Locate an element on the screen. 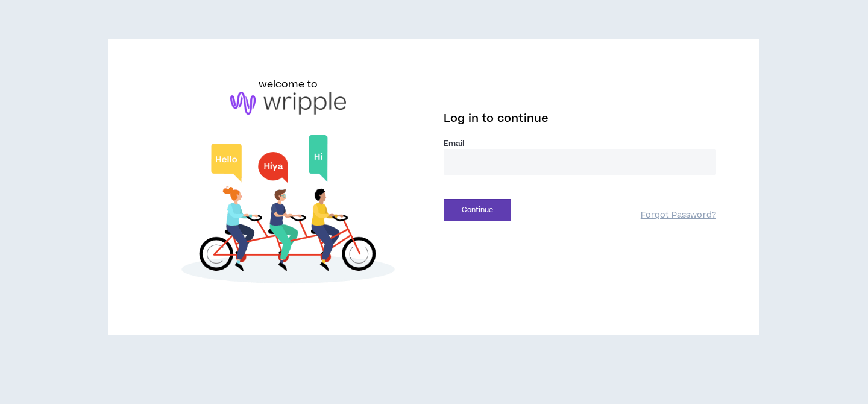  button: Continue is located at coordinates (478, 210).